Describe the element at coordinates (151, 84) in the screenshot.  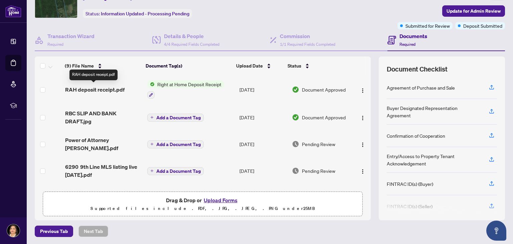
I see `img: Status Icon` at that location.